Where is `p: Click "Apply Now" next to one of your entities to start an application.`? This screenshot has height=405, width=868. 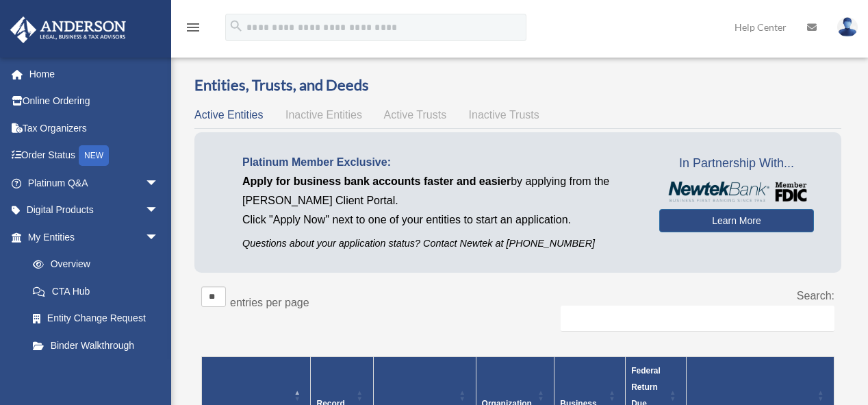 p: Click "Apply Now" next to one of your entities to start an application. is located at coordinates (440, 220).